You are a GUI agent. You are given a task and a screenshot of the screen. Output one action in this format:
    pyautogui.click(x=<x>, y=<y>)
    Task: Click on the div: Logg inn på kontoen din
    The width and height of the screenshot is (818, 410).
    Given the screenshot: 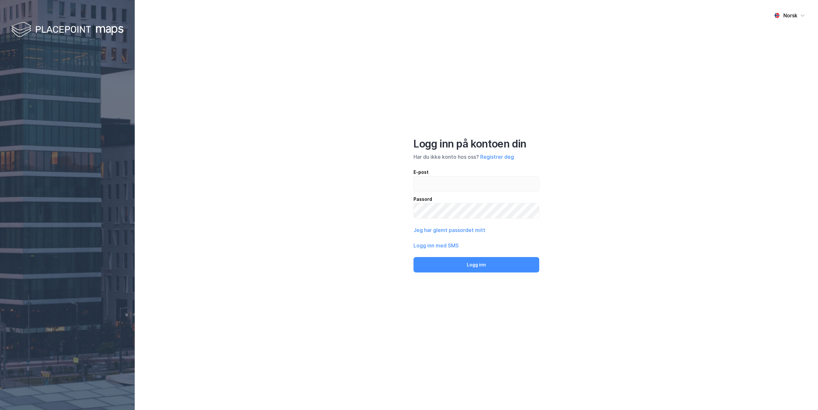 What is the action you would take?
    pyautogui.click(x=477, y=144)
    